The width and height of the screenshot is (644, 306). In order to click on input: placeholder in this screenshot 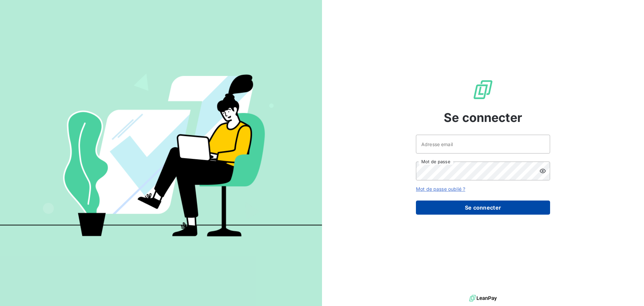, I will do `click(483, 144)`.